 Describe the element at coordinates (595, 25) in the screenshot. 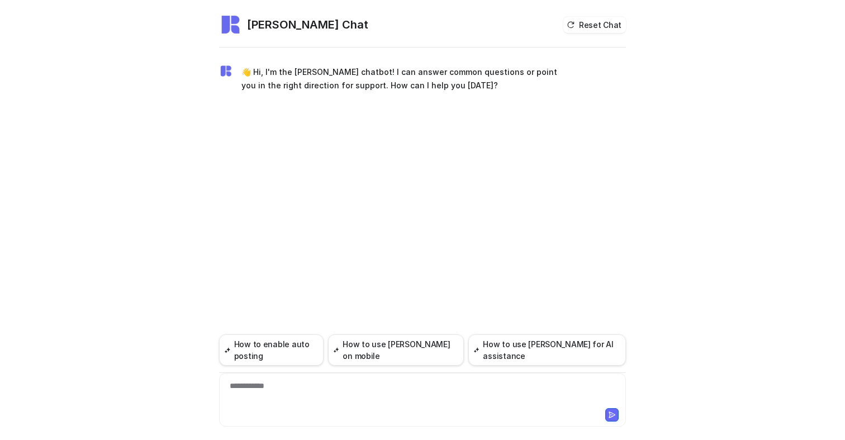

I see `button: Reset Chat` at that location.